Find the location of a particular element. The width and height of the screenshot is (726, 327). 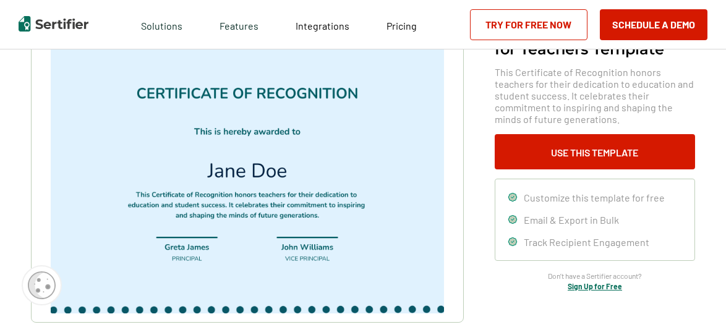

img: Cookie Popup Icon is located at coordinates (41, 285).